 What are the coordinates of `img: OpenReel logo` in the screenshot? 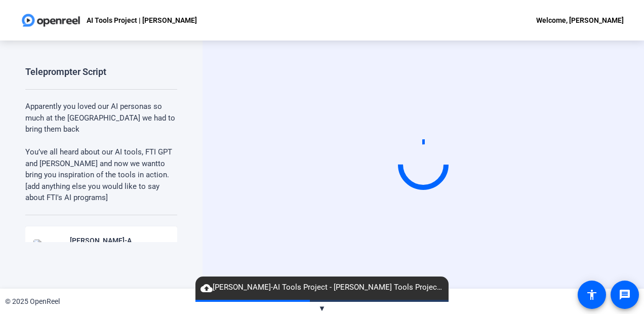 It's located at (51, 20).